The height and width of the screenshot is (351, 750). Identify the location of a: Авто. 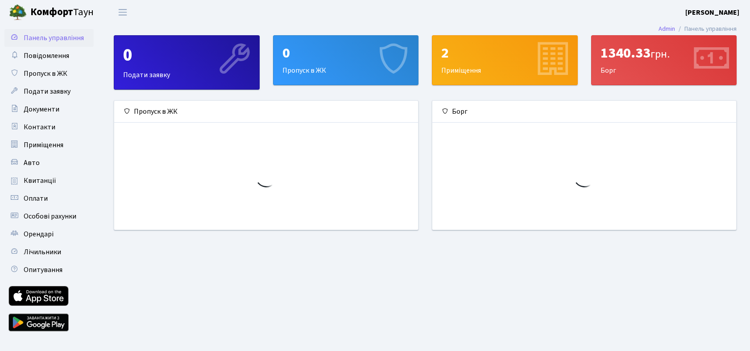
(49, 163).